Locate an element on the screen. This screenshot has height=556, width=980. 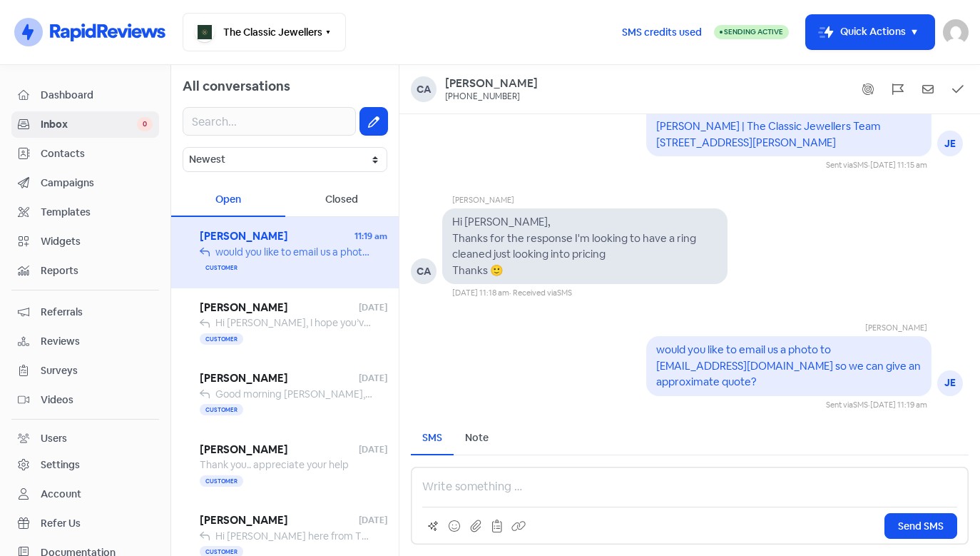
a: Sending Active is located at coordinates (751, 32).